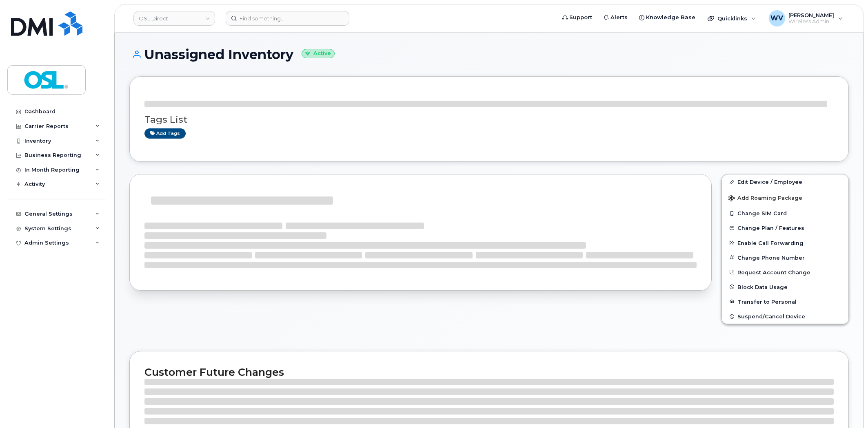 Image resolution: width=868 pixels, height=428 pixels. What do you see at coordinates (785, 302) in the screenshot?
I see `button: Transfer to Personal` at bounding box center [785, 302].